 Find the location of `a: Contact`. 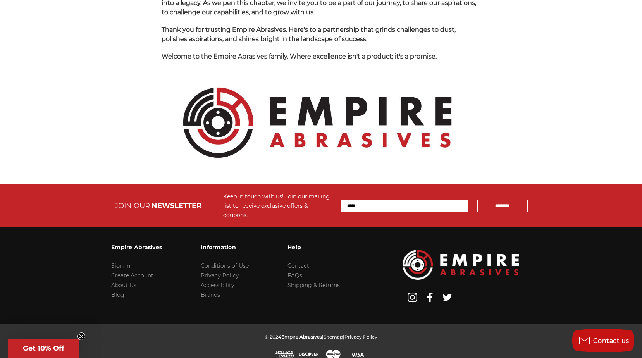

a: Contact is located at coordinates (298, 266).